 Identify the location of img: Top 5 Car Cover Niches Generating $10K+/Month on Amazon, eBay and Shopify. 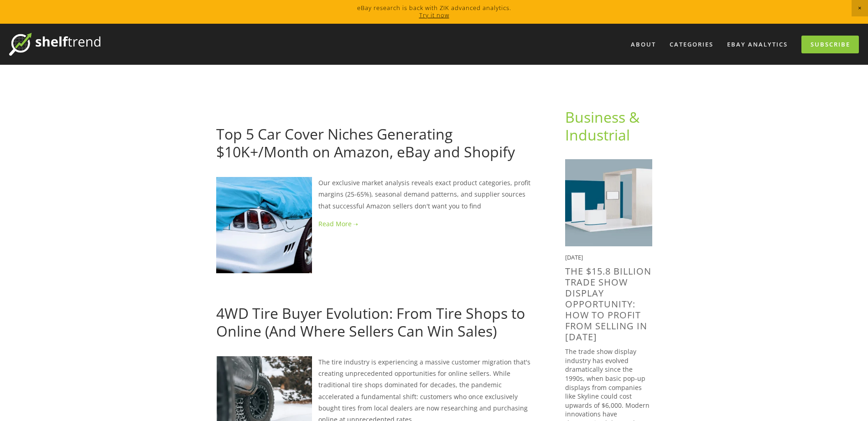
(264, 225).